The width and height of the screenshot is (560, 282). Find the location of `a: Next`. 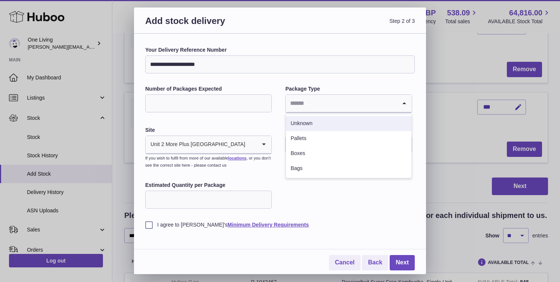

a: Next is located at coordinates (402, 262).